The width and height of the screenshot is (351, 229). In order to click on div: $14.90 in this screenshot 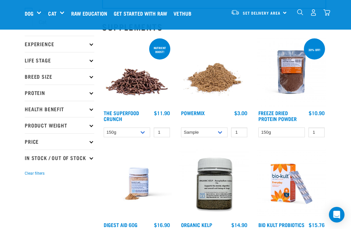, I will do `click(239, 225)`.